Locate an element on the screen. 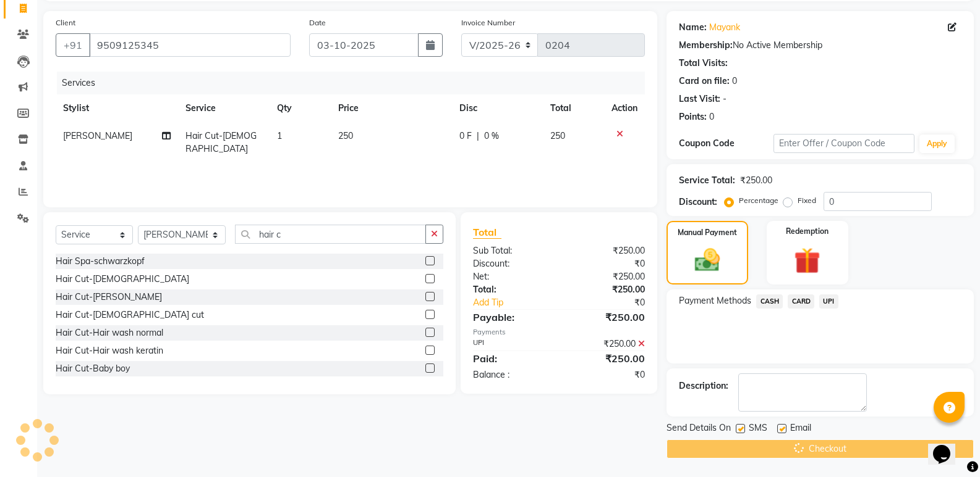  div: Card on file: is located at coordinates (704, 81).